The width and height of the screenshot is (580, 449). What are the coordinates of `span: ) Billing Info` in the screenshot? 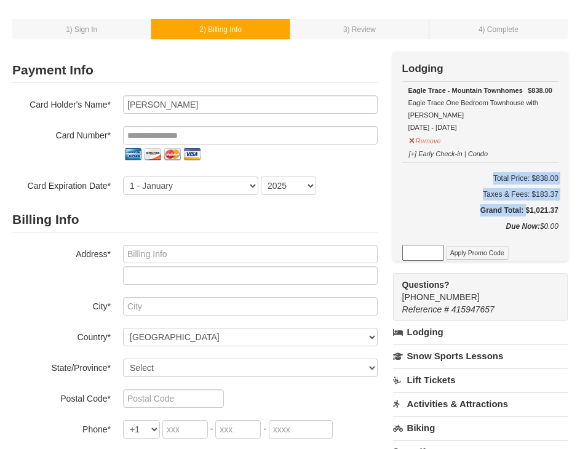 It's located at (223, 30).